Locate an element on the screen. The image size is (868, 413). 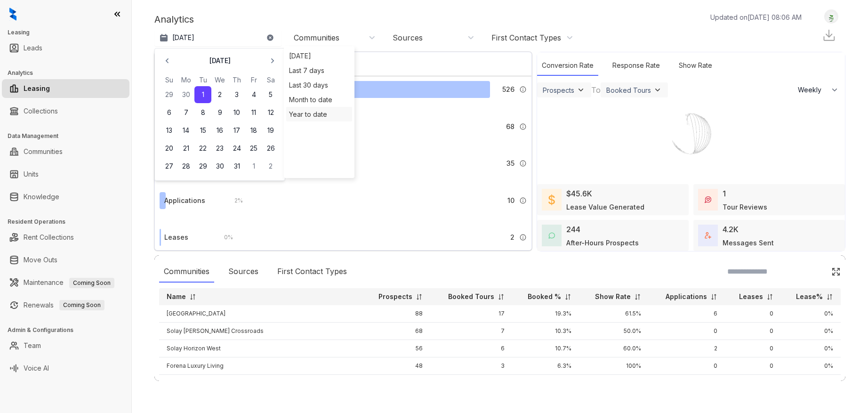
img: UserAvatar is located at coordinates (831, 17).